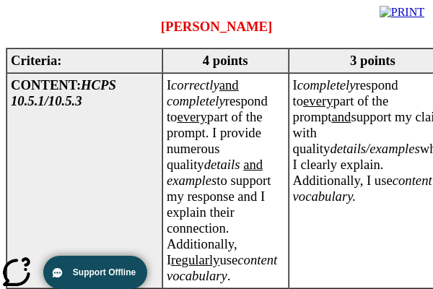 Image resolution: width=433 pixels, height=289 pixels. What do you see at coordinates (225, 60) in the screenshot?
I see `b: 4 points` at bounding box center [225, 60].